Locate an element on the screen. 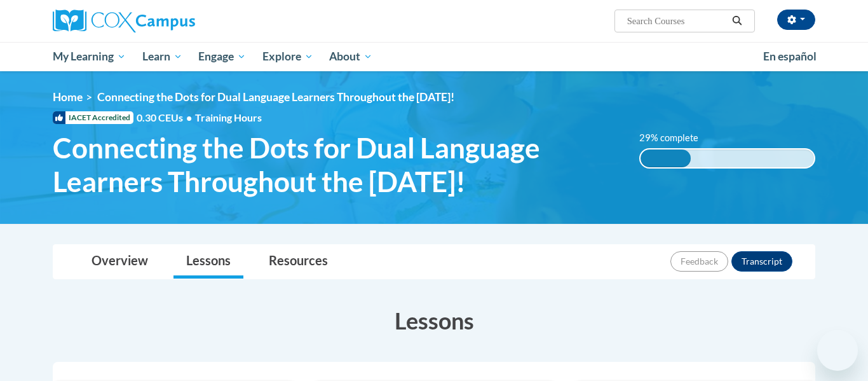 Image resolution: width=868 pixels, height=381 pixels. button: Transcript is located at coordinates (762, 261).